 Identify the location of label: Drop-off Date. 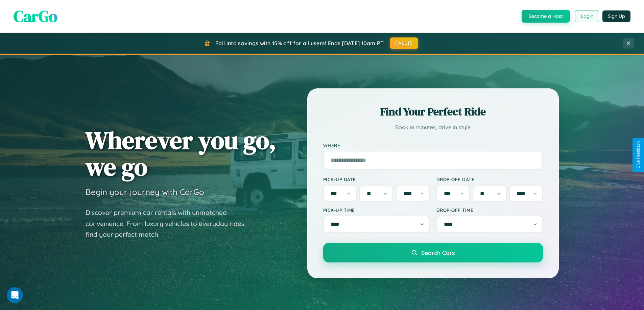
(490, 179).